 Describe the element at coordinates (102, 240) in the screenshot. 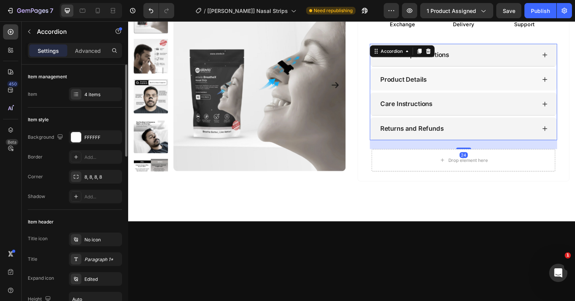

I see `div: No icon` at that location.